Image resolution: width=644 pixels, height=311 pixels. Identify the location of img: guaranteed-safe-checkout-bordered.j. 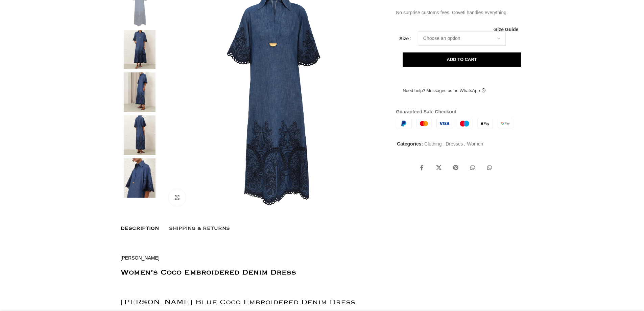
(455, 124).